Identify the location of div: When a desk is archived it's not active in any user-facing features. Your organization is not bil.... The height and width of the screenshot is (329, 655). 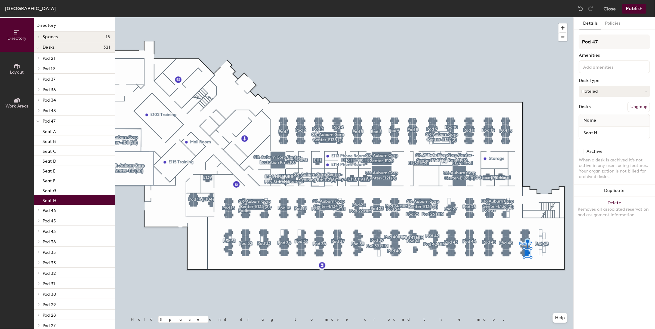
(614, 169).